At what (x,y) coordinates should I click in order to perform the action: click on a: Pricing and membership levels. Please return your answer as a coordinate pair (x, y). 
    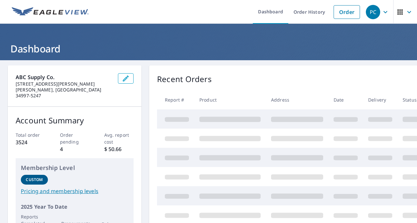
    Looking at the image, I should click on (75, 191).